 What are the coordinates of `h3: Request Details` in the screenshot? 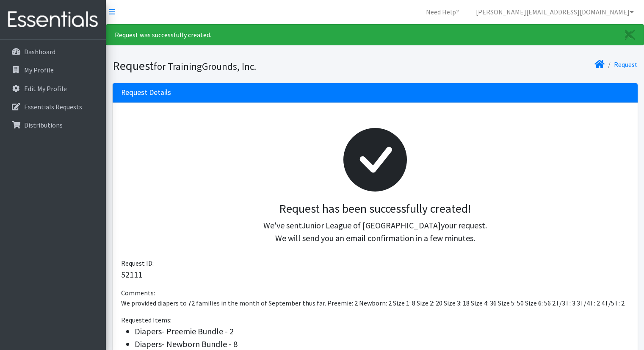 It's located at (146, 93).